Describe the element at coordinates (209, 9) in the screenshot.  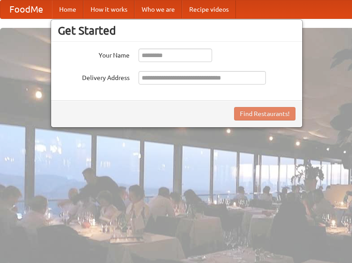
I see `a: Recipe videos` at that location.